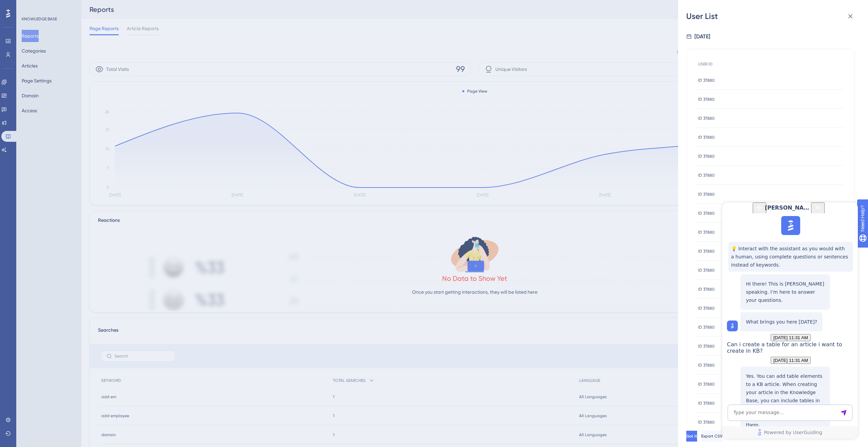 Image resolution: width=868 pixels, height=447 pixels. What do you see at coordinates (68, 210) in the screenshot?
I see `textarea: AI Assistant Text Input` at bounding box center [68, 210].